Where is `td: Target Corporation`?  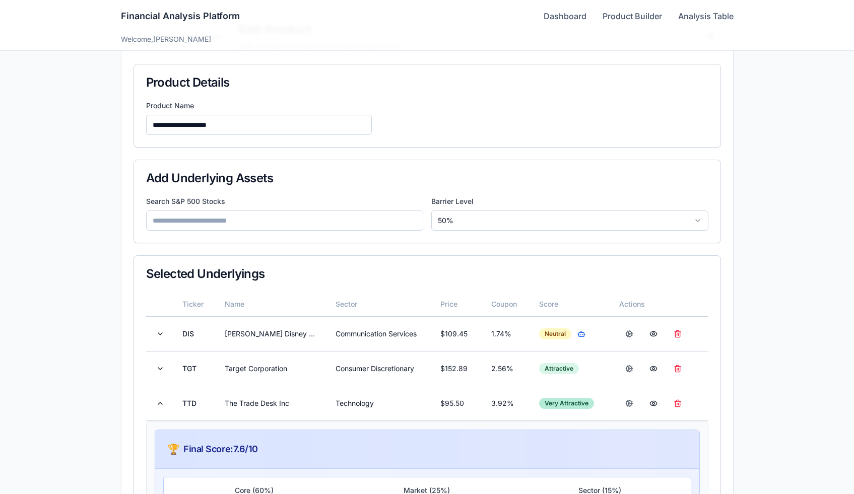
td: Target Corporation is located at coordinates (272, 368).